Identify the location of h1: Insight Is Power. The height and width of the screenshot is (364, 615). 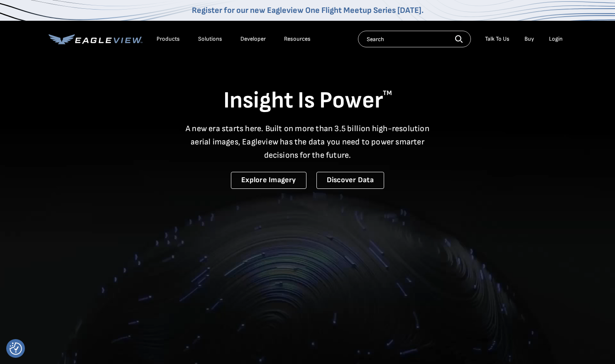
(308, 101).